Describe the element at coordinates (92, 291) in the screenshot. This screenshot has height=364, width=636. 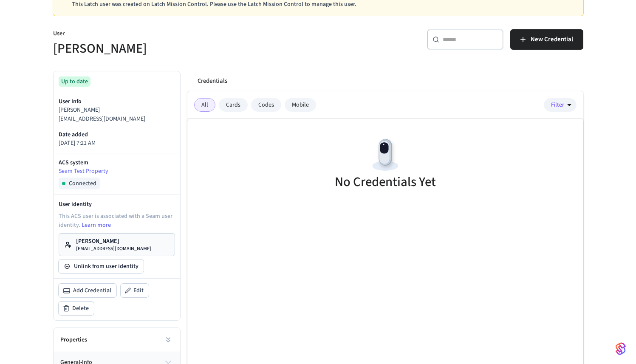
I see `span: Add Credential` at that location.